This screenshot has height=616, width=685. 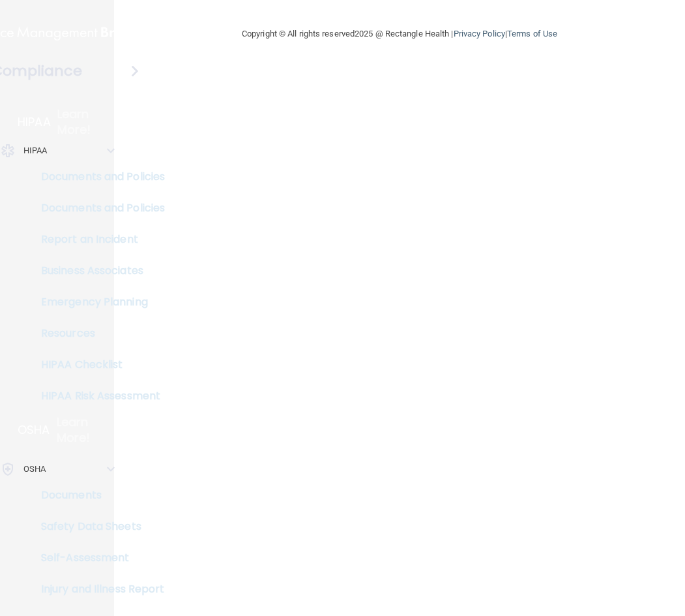 I want to click on p: Safety Data Sheets, so click(x=97, y=526).